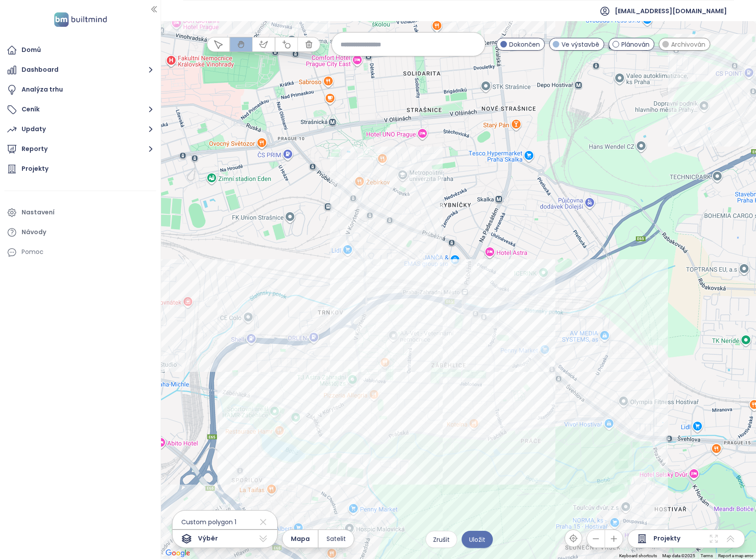 Image resolution: width=756 pixels, height=559 pixels. Describe the element at coordinates (80, 233) in the screenshot. I see `a: Návody` at that location.